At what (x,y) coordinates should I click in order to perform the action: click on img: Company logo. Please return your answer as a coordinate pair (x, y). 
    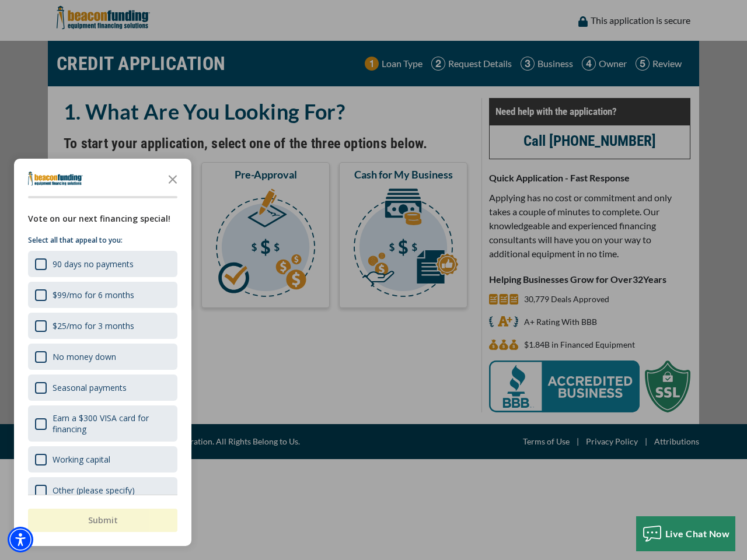
    Looking at the image, I should click on (56, 178).